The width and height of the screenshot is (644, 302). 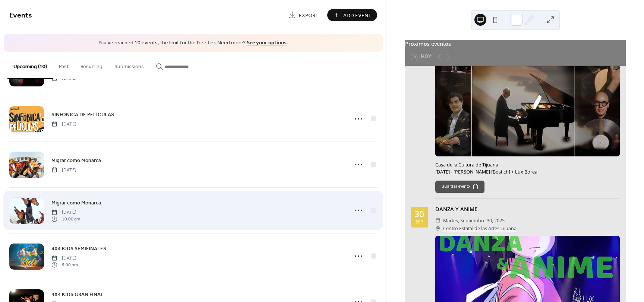 I want to click on div: 30, so click(x=419, y=214).